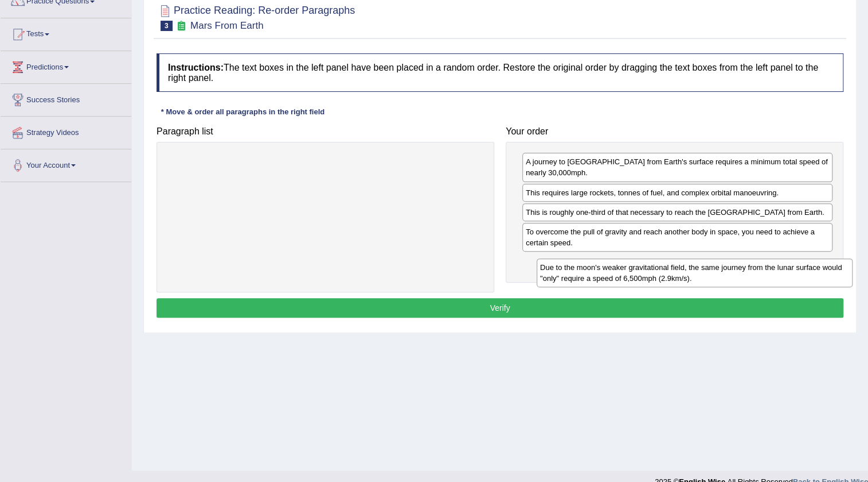 The image size is (868, 482). What do you see at coordinates (227, 25) in the screenshot?
I see `small: Mars From Earth` at bounding box center [227, 25].